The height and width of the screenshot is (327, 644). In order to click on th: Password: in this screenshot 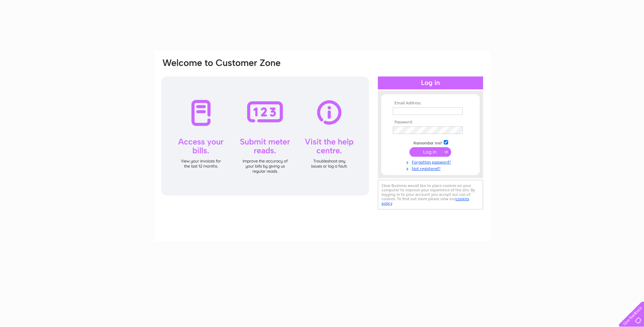, I will do `click(431, 122)`.